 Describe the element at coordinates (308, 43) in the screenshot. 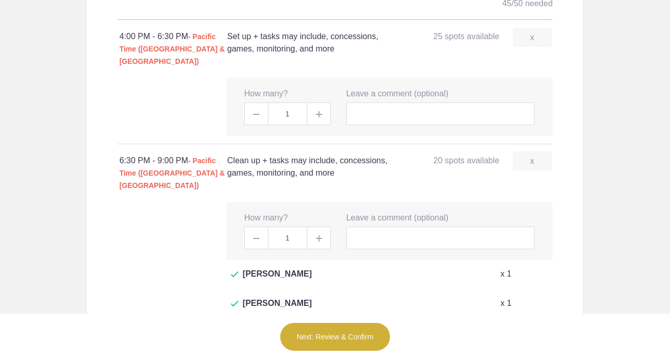

I see `h4: Set up + tasks may include, concessions, games, monitoring, and more` at that location.